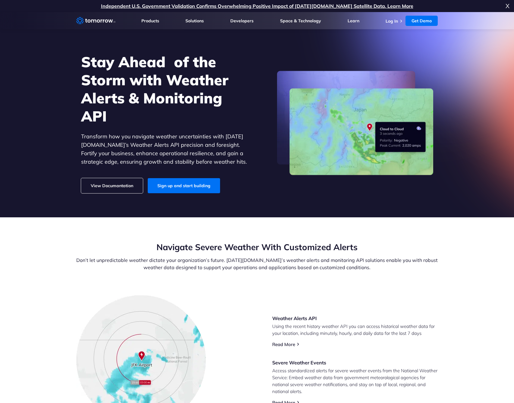 This screenshot has height=403, width=514. I want to click on h2: Navigate Severe Weather With Customized Alerts, so click(257, 247).